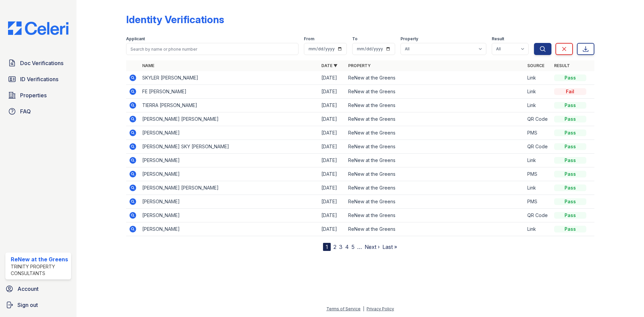 This screenshot has height=317, width=644. Describe the element at coordinates (175, 19) in the screenshot. I see `div: Identity Verifications` at that location.